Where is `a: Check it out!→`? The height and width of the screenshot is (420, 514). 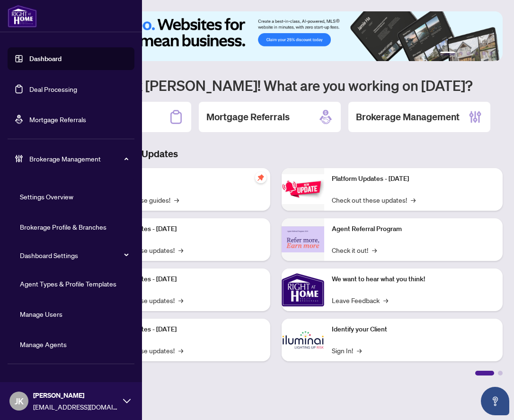 a: Check it out!→ is located at coordinates (354, 250).